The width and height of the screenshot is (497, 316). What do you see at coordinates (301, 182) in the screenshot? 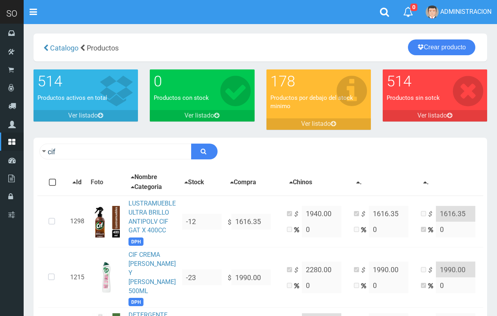
I see `button: Chinos` at bounding box center [301, 182].